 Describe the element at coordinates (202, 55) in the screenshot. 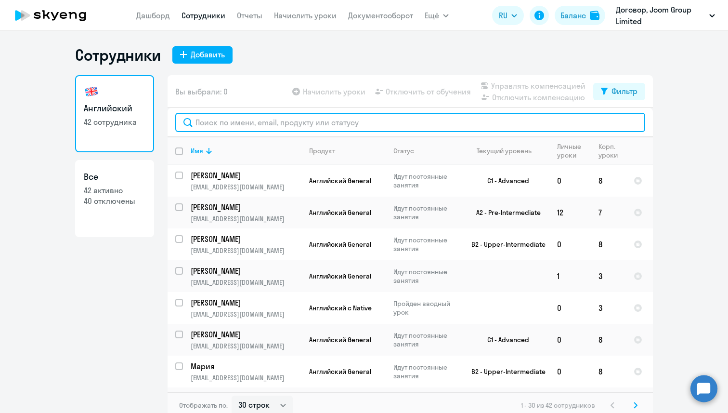

I see `button: Добавить` at that location.